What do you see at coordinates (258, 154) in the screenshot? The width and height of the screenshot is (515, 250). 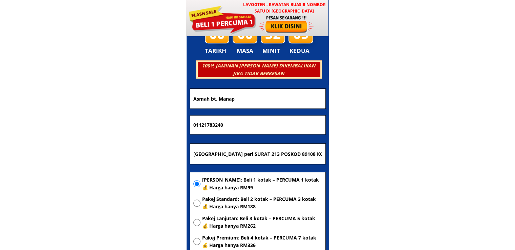 I see `input: Alamat` at bounding box center [258, 154].